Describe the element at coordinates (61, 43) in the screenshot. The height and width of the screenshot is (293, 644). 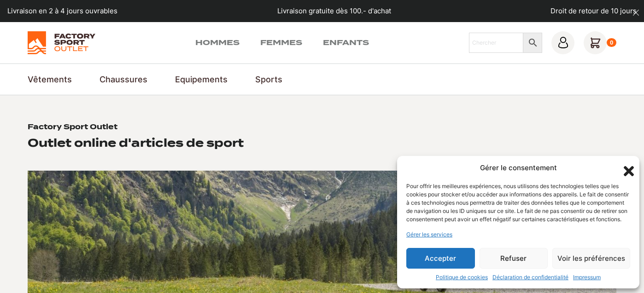
I see `img: Factory Sport Outlet` at that location.